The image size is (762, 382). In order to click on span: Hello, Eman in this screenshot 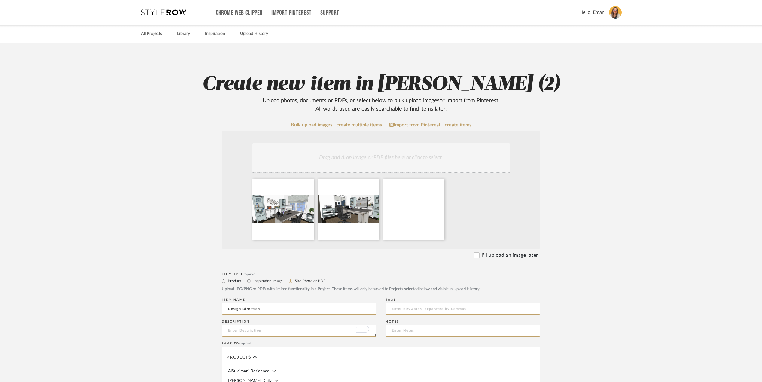, I will do `click(592, 12)`.